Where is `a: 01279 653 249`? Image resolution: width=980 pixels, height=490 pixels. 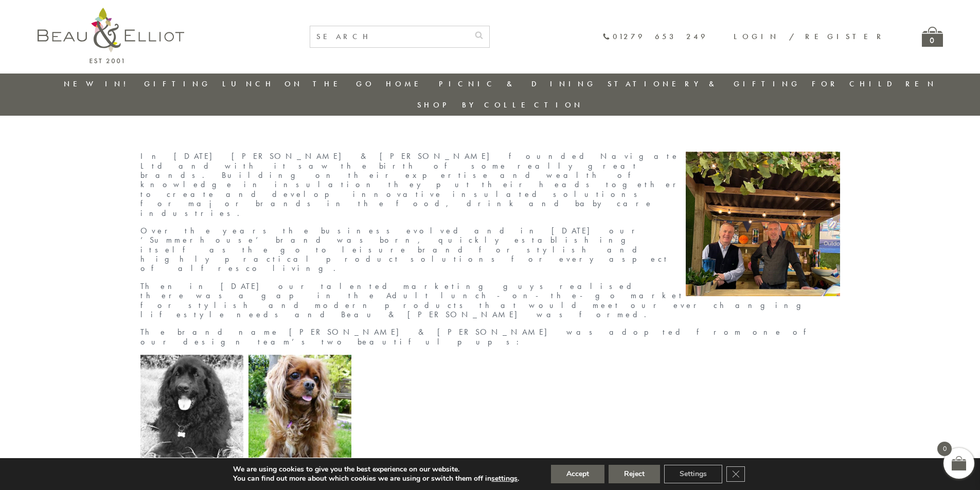 a: 01279 653 249 is located at coordinates (655, 36).